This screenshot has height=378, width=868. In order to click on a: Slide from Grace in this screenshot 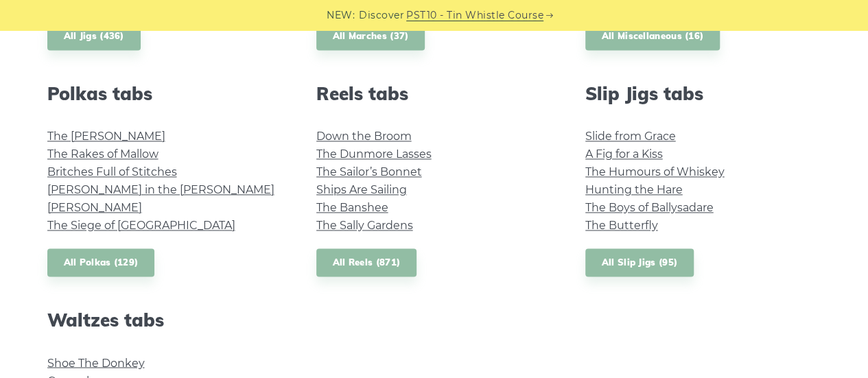, I will do `click(631, 136)`.